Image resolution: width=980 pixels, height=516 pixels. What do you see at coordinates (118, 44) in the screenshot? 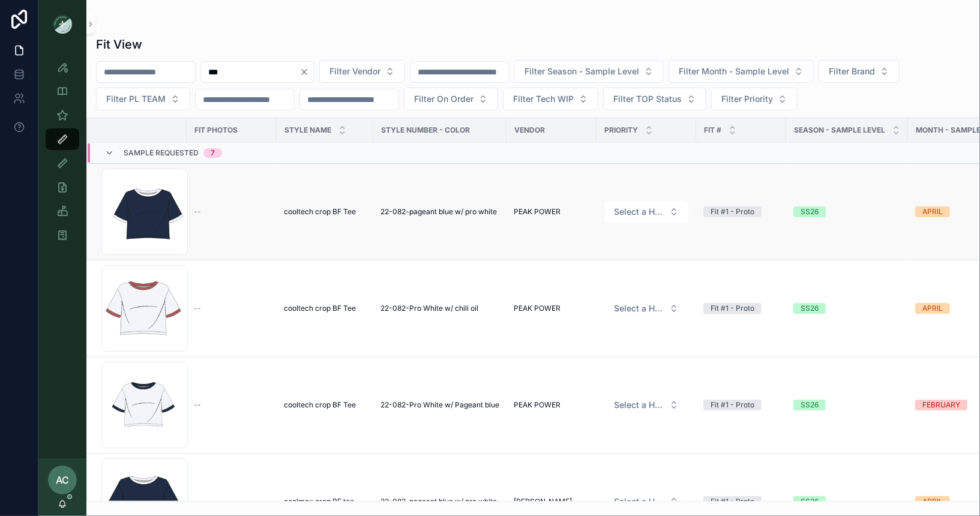
I see `h1: Fit View` at bounding box center [118, 44].